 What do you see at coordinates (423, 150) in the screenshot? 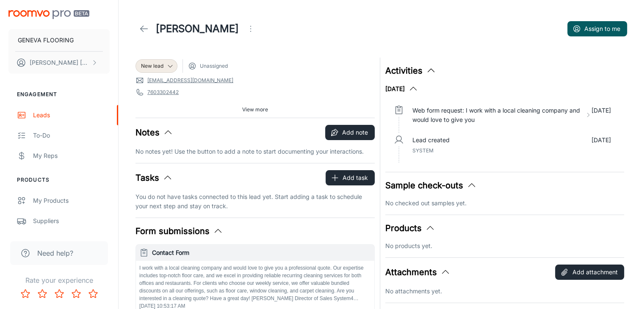
I see `span: System` at bounding box center [423, 150].